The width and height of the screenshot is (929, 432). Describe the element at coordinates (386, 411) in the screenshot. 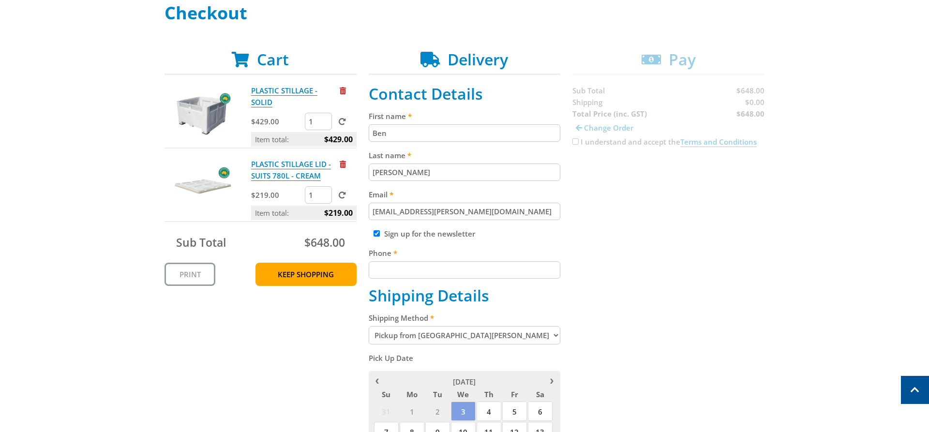

I see `span: 31` at that location.